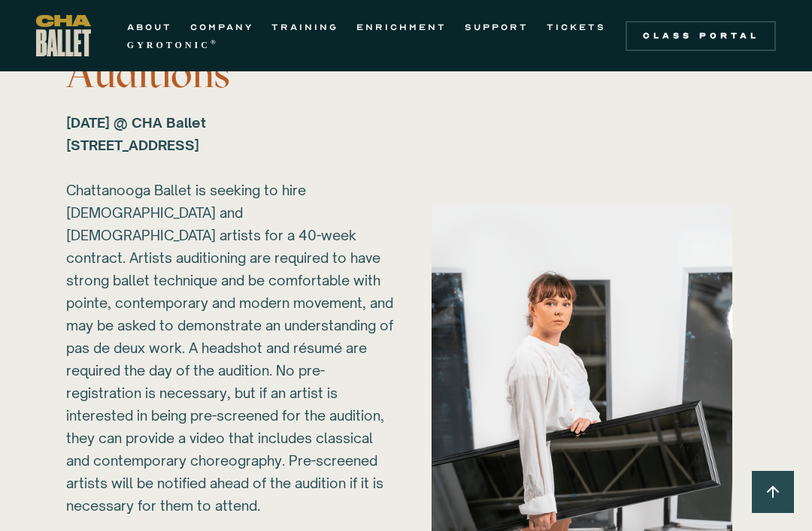 The width and height of the screenshot is (812, 531). I want to click on h3: Auditions, so click(230, 74).